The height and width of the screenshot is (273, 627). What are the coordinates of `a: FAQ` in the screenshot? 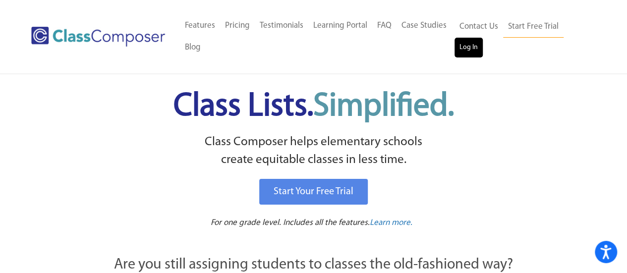 It's located at (384, 26).